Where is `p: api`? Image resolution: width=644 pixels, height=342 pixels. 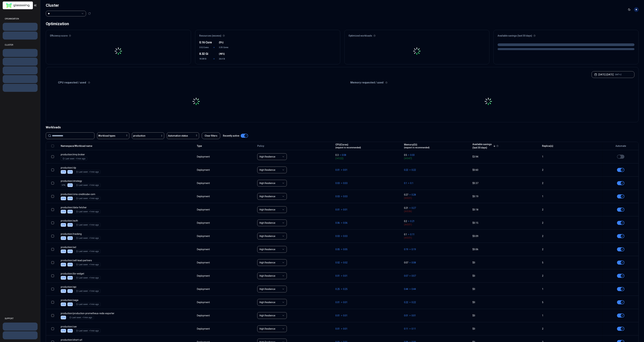
p: api is located at coordinates (93, 287).